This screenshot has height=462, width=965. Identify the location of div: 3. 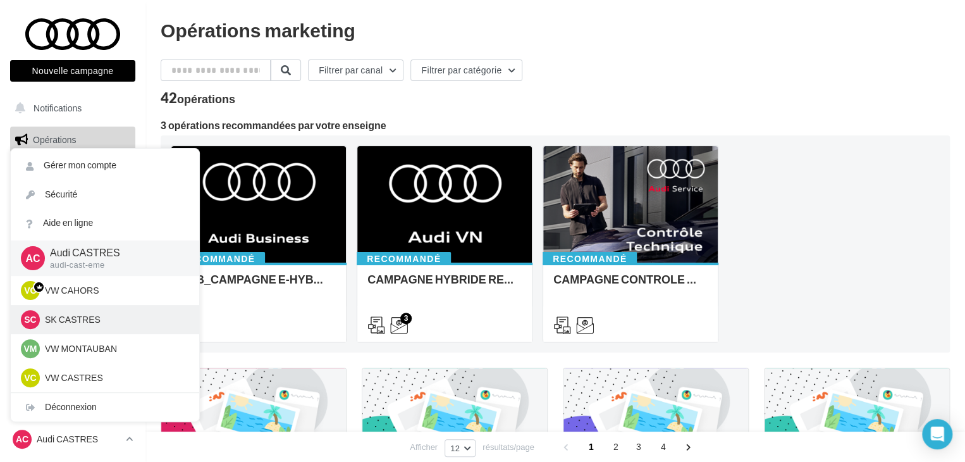
(406, 318).